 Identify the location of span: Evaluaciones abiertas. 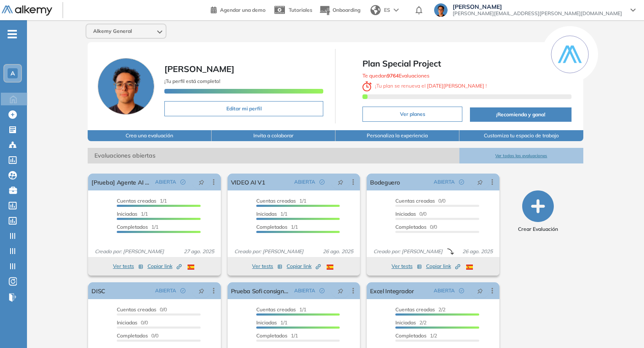
(273, 155).